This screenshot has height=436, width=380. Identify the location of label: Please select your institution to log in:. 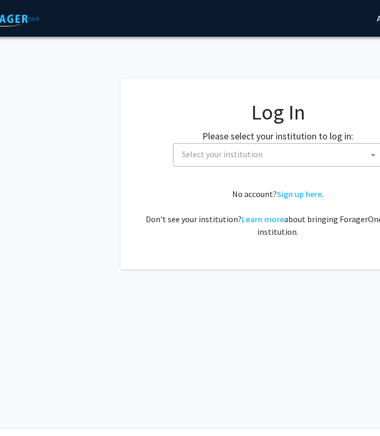
(278, 136).